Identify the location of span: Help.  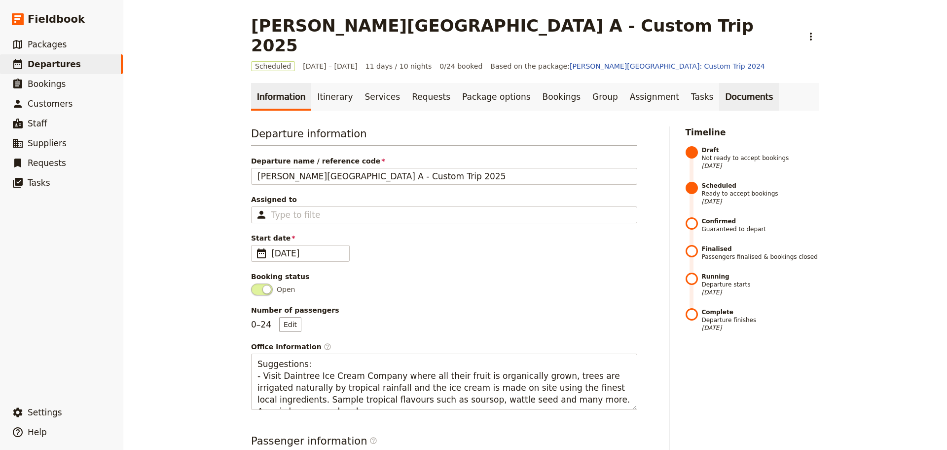
(37, 432).